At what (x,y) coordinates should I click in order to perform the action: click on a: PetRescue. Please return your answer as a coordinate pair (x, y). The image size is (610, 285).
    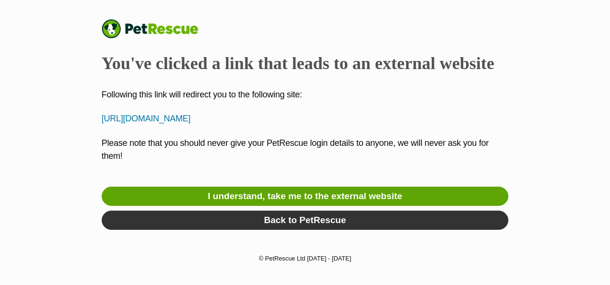
    Looking at the image, I should click on (155, 29).